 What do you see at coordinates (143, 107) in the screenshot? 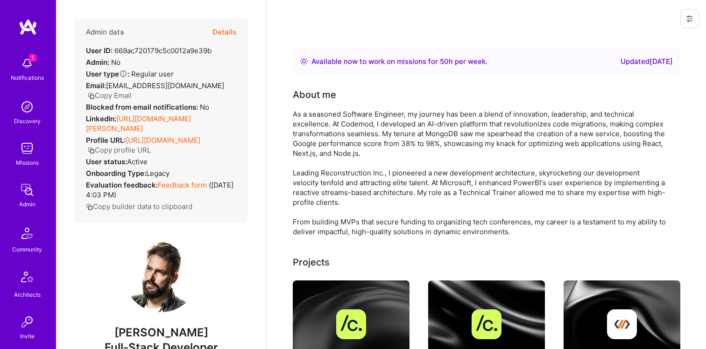
I see `strong: Blocked from email notifications:` at bounding box center [143, 107].